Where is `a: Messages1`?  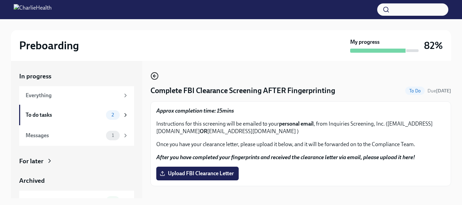
a: Messages1 is located at coordinates (77, 135).